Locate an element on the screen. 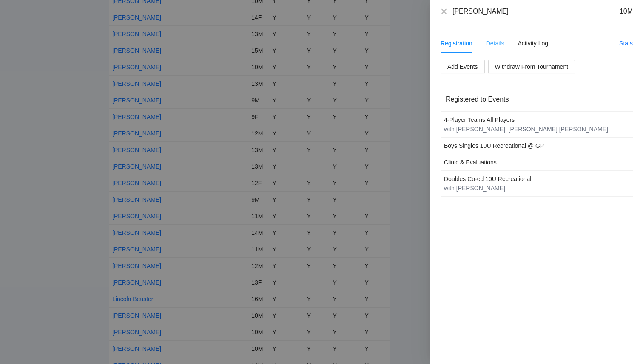 The height and width of the screenshot is (364, 643). div: Doubles Co-ed 10U Recreational is located at coordinates (532, 179).